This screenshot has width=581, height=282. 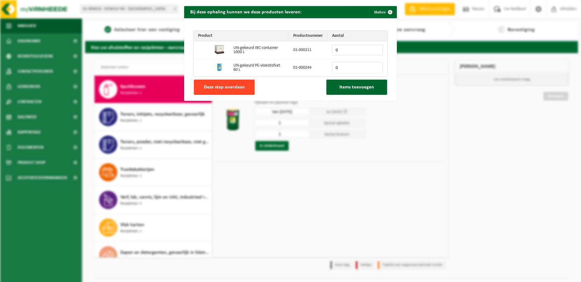 I want to click on th: Product, so click(x=241, y=36).